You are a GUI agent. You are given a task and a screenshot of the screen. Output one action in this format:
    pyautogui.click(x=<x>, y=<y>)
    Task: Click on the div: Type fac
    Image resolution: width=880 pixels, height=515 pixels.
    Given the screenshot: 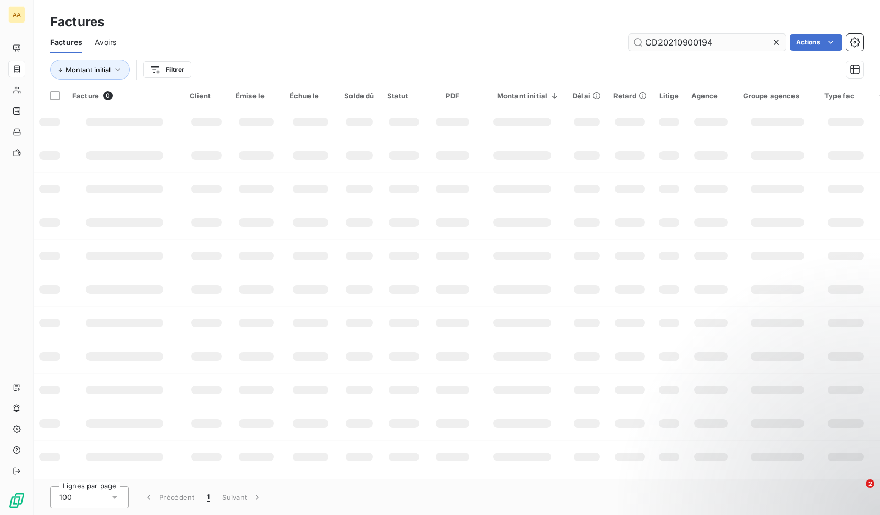 What is the action you would take?
    pyautogui.click(x=845, y=96)
    